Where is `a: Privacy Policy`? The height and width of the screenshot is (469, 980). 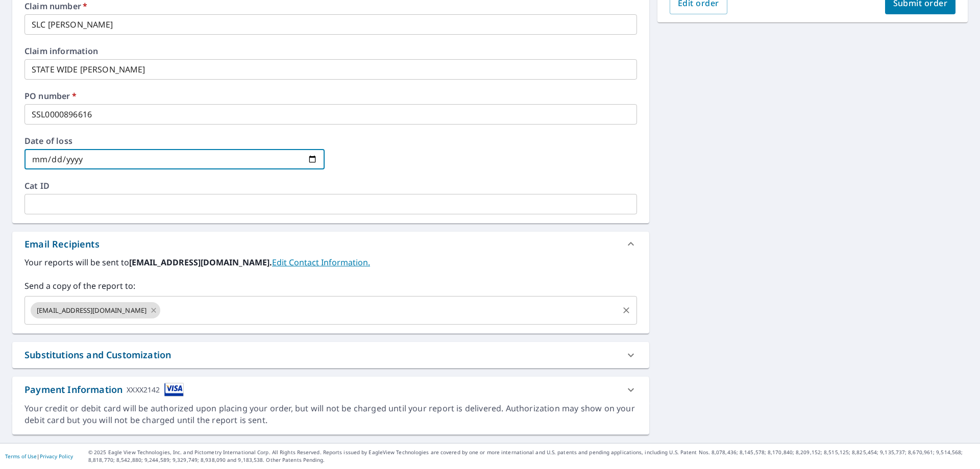 a: Privacy Policy is located at coordinates (56, 456).